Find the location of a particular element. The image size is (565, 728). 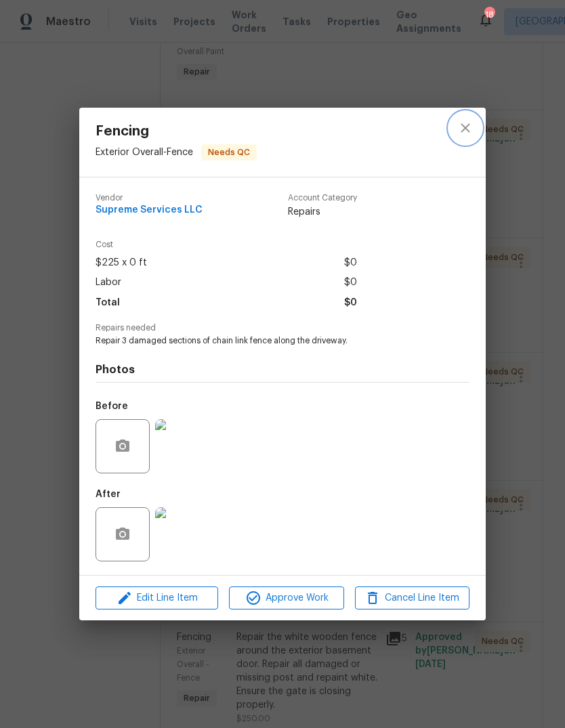

span: Exterior Overall - Fence is located at coordinates (144, 152).